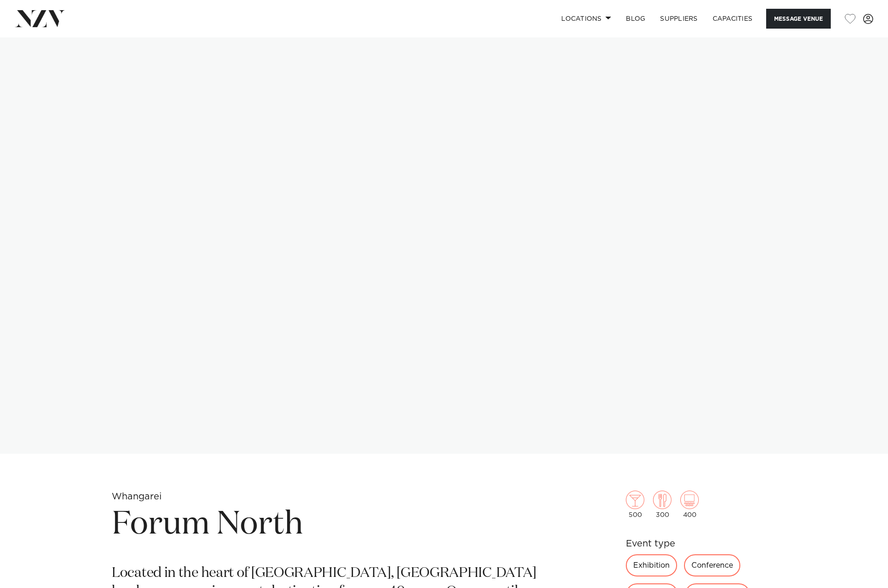 Image resolution: width=888 pixels, height=588 pixels. Describe the element at coordinates (636, 504) in the screenshot. I see `div: 500` at that location.